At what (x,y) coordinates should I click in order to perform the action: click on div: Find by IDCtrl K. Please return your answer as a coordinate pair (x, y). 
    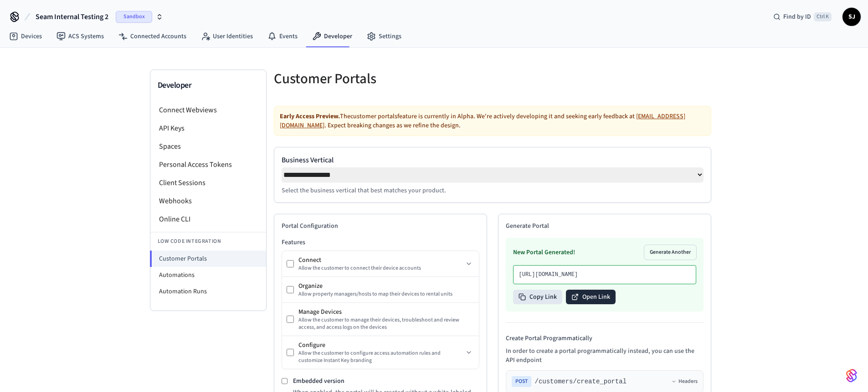
    Looking at the image, I should click on (802, 16).